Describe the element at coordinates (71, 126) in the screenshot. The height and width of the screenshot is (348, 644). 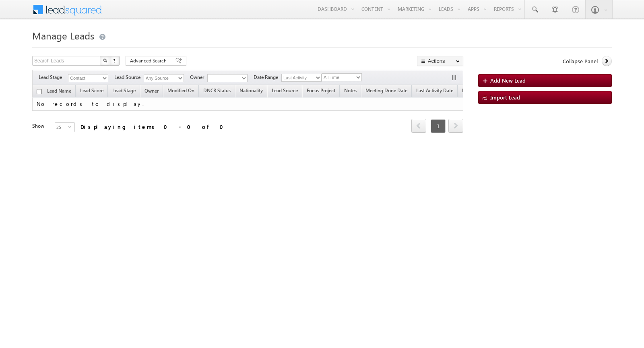
I see `span: select` at that location.